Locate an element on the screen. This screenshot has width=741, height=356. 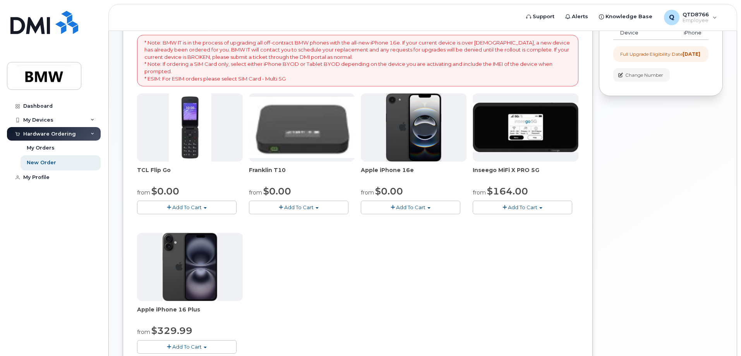
div: Franklin T10 is located at coordinates (301, 174).